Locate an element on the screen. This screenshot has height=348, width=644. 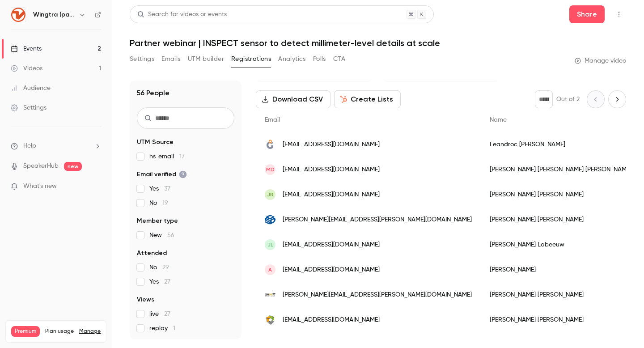
span: live is located at coordinates (160, 314).